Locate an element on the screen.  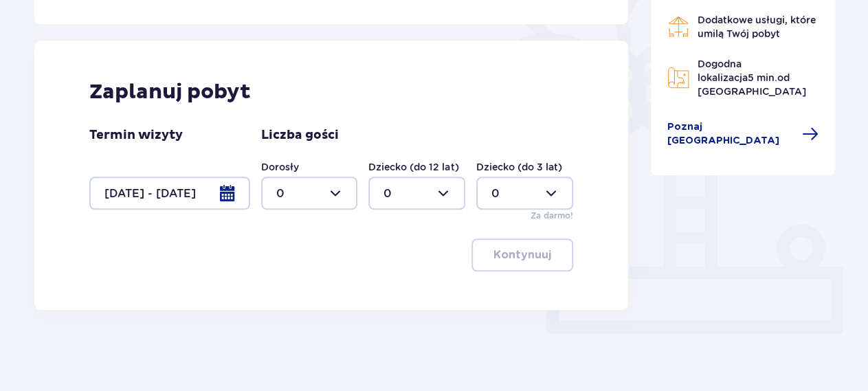
p: Kontynuuj is located at coordinates (522, 255).